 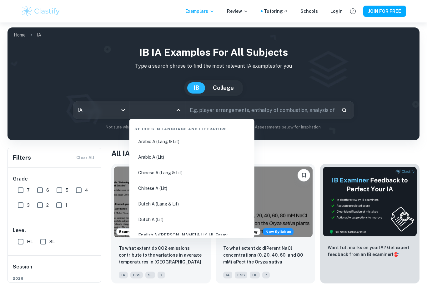 I want to click on button: Close, so click(x=178, y=110).